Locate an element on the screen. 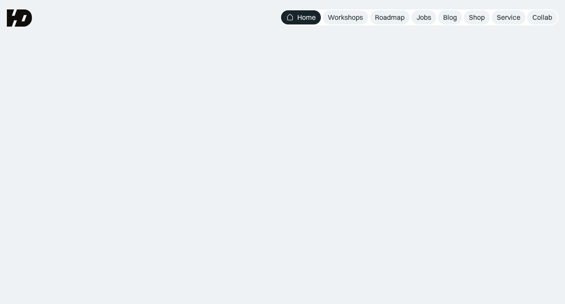 The image size is (565, 304). div: Service is located at coordinates (508, 17).